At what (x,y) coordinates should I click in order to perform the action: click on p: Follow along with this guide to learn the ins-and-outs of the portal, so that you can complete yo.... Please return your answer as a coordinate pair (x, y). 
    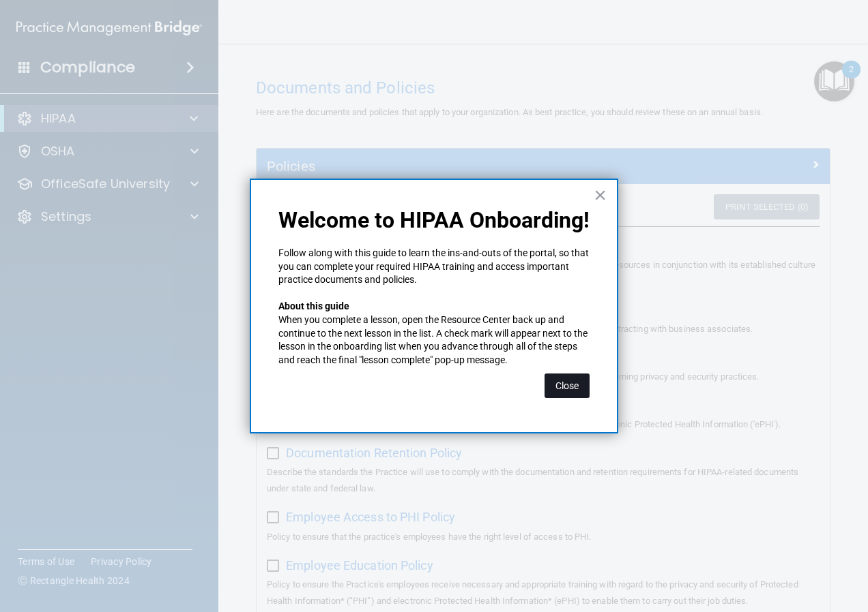
    Looking at the image, I should click on (434, 267).